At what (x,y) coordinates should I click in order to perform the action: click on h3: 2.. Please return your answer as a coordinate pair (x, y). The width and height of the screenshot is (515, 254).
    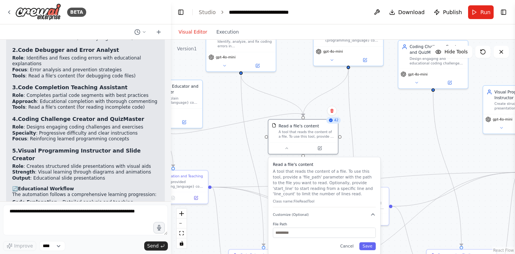
    Looking at the image, I should click on (85, 50).